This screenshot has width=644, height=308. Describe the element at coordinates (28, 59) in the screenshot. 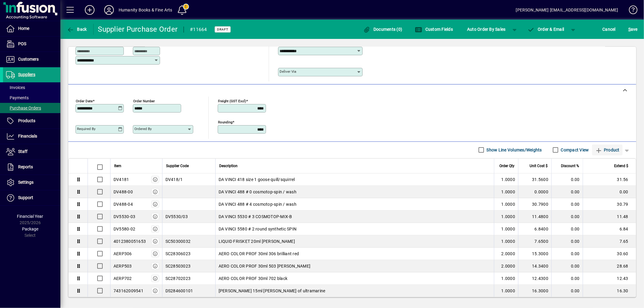

I see `span: Customers` at that location.